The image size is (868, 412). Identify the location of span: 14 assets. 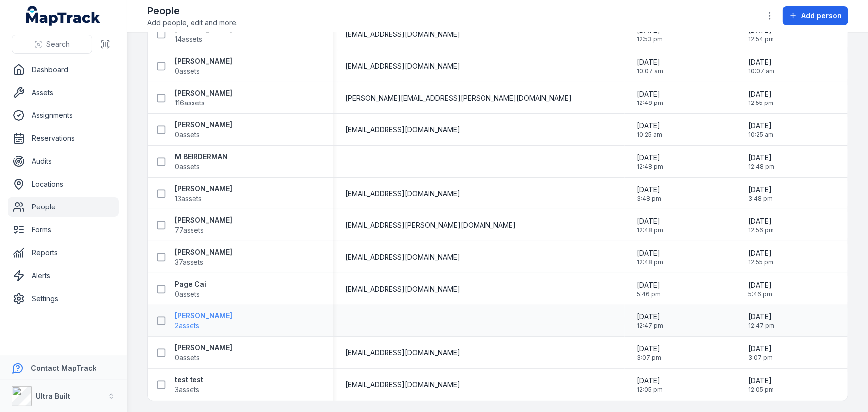
(189, 39).